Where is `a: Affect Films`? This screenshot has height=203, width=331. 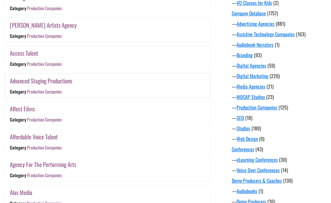
a: Affect Films is located at coordinates (22, 108).